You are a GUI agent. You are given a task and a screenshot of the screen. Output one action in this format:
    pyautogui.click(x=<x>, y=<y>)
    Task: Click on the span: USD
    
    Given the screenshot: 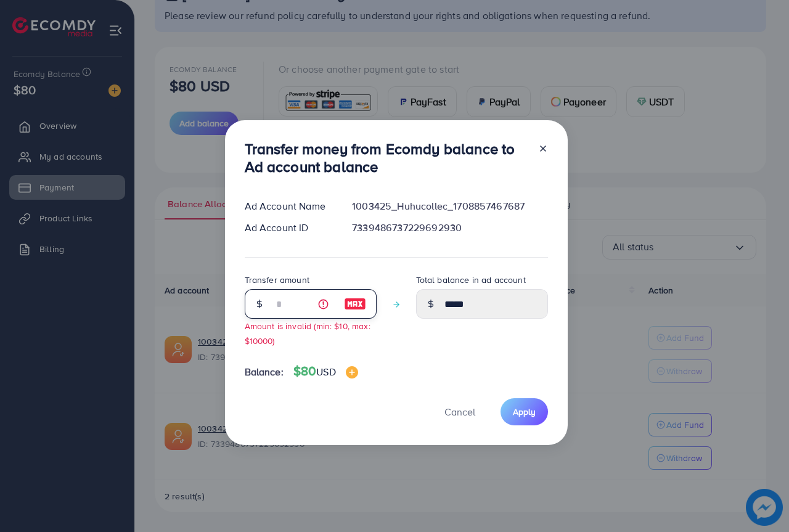 What is the action you would take?
    pyautogui.click(x=326, y=371)
    